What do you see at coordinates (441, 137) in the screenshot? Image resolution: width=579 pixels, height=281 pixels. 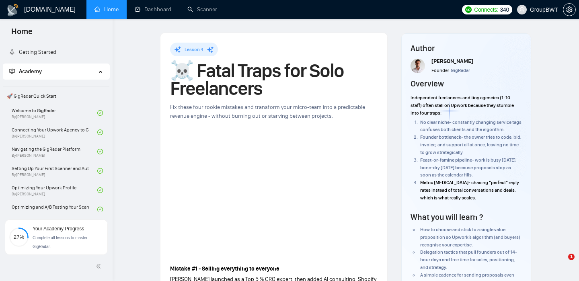 I see `strong: Founder bottleneck` at bounding box center [441, 137].